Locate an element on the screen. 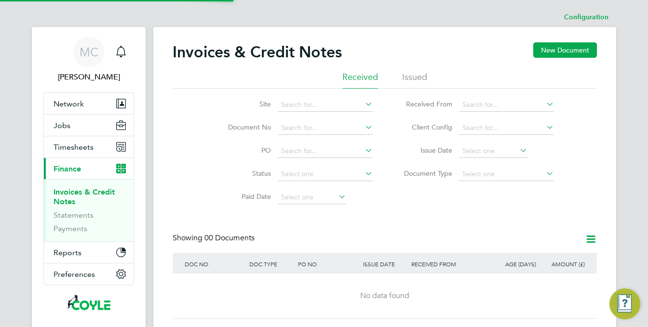 Image resolution: width=648 pixels, height=327 pixels. label: Site is located at coordinates (243, 104).